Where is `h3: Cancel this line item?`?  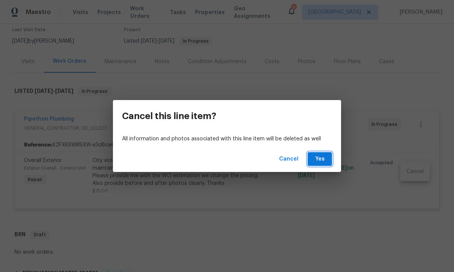 h3: Cancel this line item? is located at coordinates (169, 116).